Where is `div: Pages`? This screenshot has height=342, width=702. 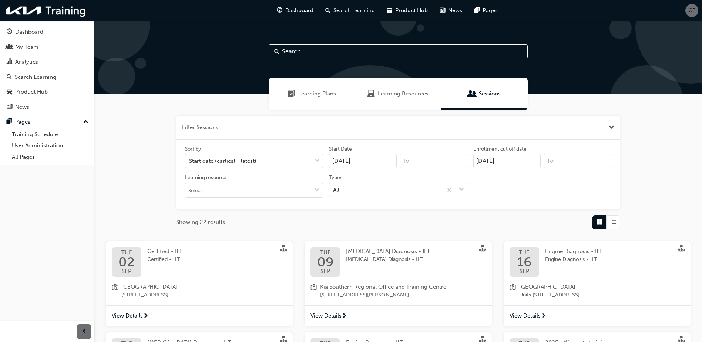 div: Pages is located at coordinates (23, 122).